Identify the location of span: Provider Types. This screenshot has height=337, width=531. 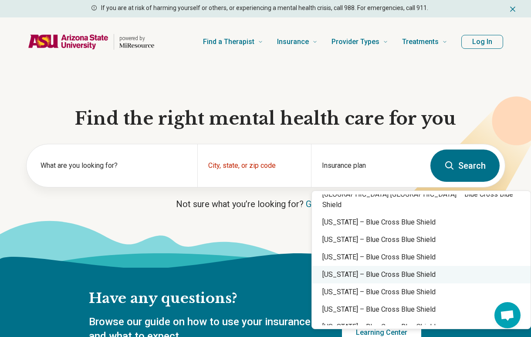
(356, 42).